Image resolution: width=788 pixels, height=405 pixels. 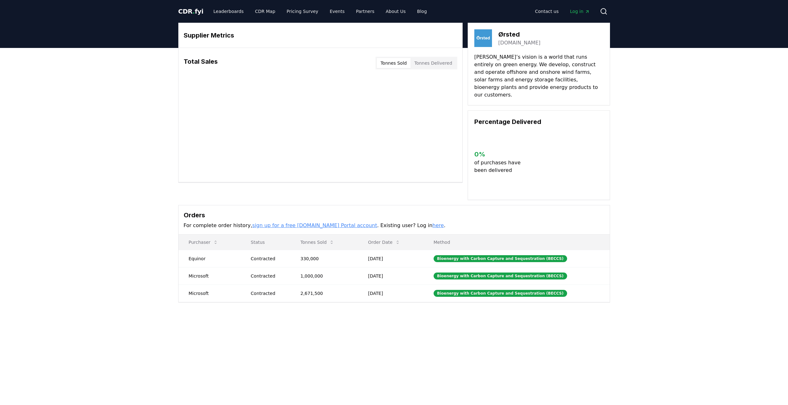 I want to click on a: Log in, so click(x=580, y=11).